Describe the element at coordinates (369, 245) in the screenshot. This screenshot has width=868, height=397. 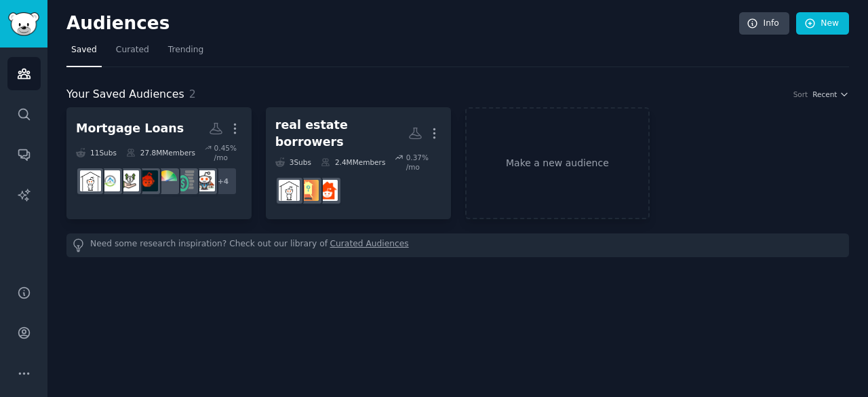
I see `a: Curated Audiences` at that location.